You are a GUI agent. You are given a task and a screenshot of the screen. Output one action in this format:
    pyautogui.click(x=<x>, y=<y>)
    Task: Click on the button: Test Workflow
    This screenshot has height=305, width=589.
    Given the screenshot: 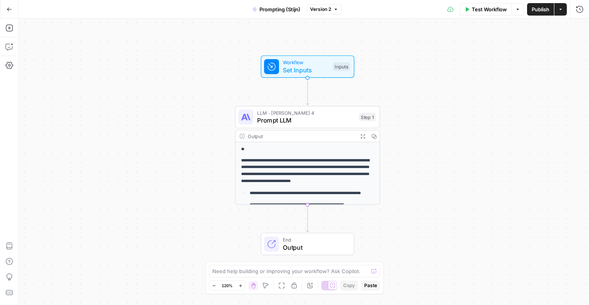 What is the action you would take?
    pyautogui.click(x=485, y=9)
    